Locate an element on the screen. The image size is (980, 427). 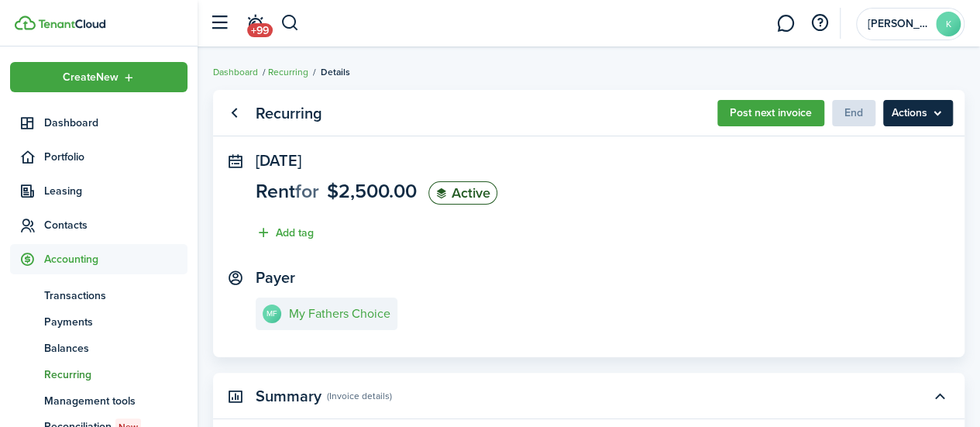
span: Accounting is located at coordinates (115, 258).